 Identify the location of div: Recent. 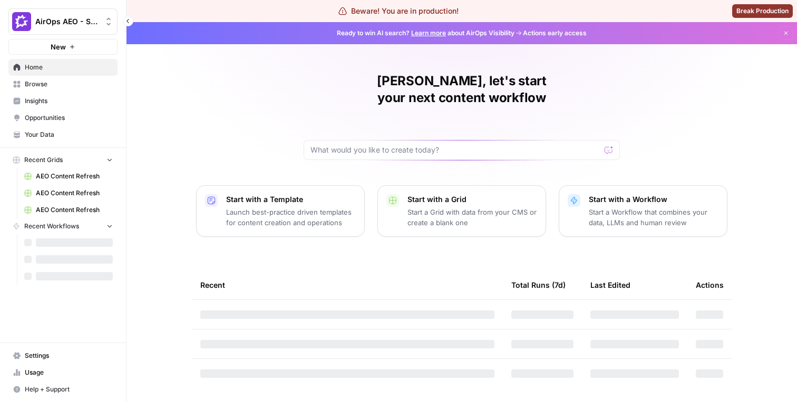
(347, 285).